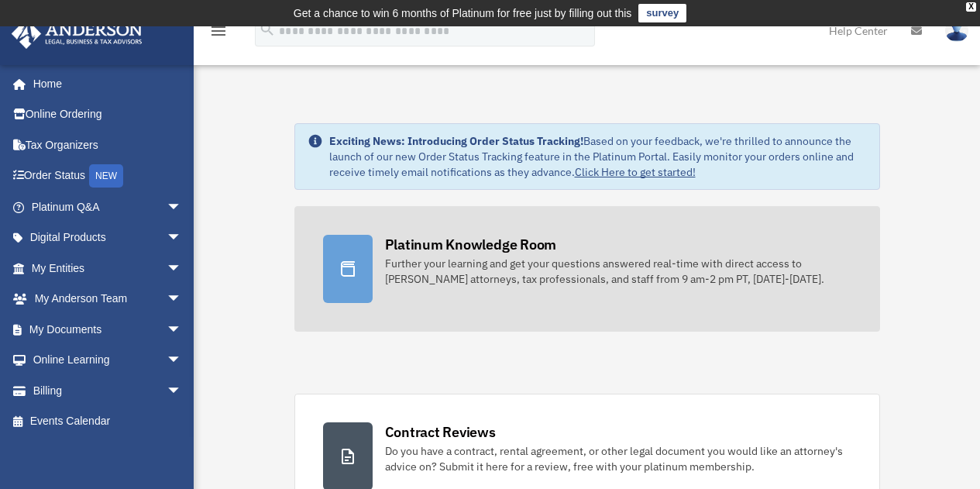 This screenshot has width=980, height=489. Describe the element at coordinates (107, 421) in the screenshot. I see `a: Events Calendar` at that location.